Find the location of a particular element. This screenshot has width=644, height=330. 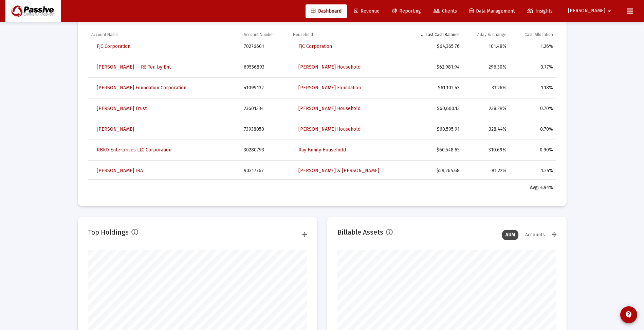

td: 41099132 is located at coordinates (265, 88).